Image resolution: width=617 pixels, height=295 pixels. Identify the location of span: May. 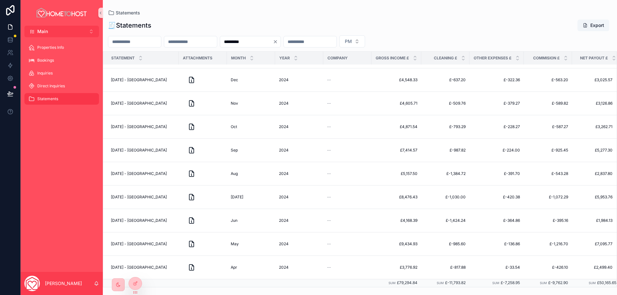
(234, 244).